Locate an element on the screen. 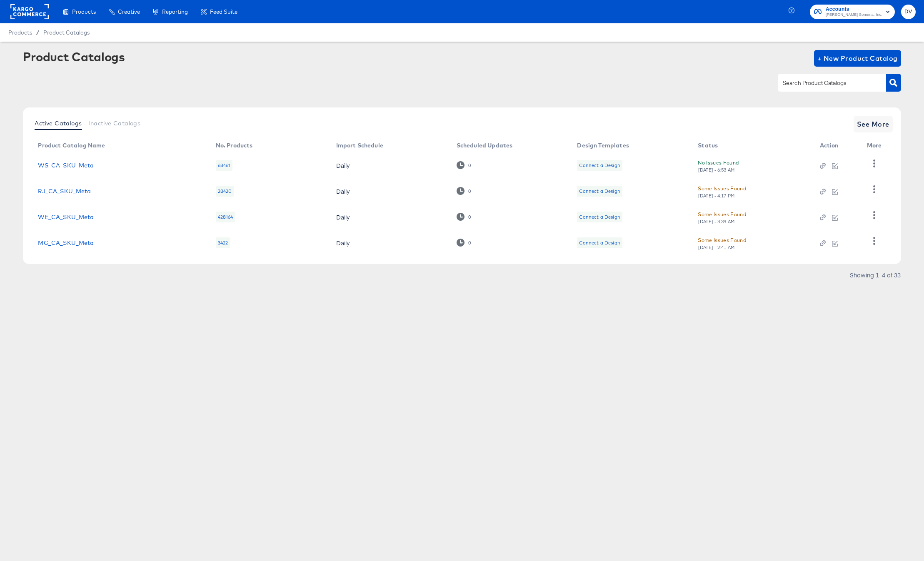 The width and height of the screenshot is (924, 561). span: + New Product Catalog is located at coordinates (857, 58).